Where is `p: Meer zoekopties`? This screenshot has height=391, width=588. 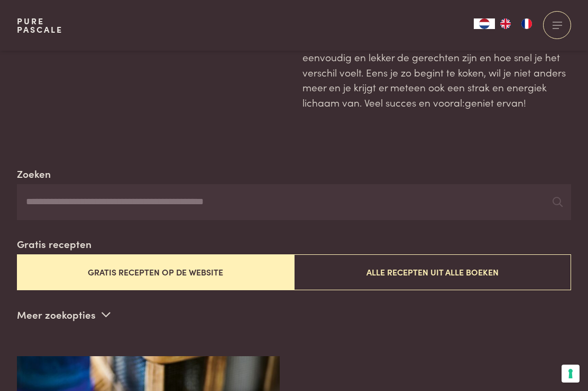
p: Meer zoekopties is located at coordinates (64, 315).